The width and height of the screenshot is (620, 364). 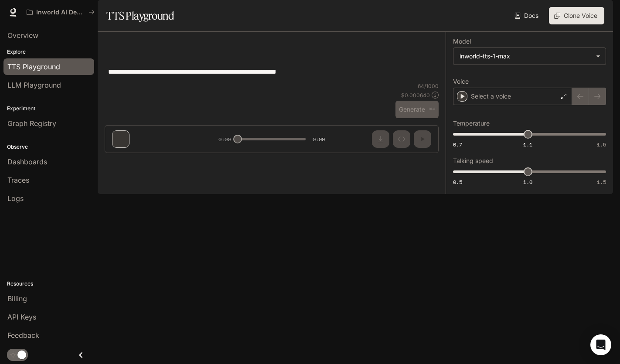 I want to click on span: 1.0, so click(x=527, y=182).